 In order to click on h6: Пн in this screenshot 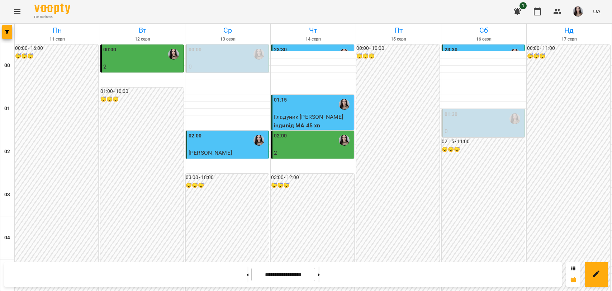, I will do `click(57, 30)`.